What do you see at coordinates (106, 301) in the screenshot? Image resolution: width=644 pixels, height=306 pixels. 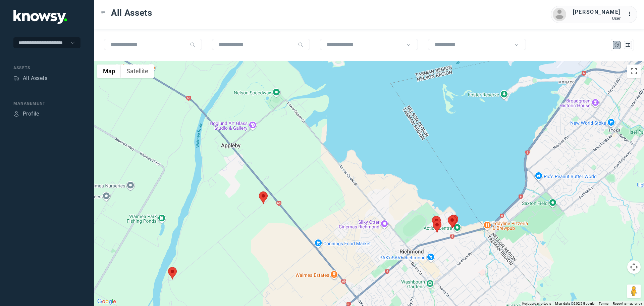 I see `a: Open this area in Google Maps (opens a new window)` at bounding box center [106, 301].